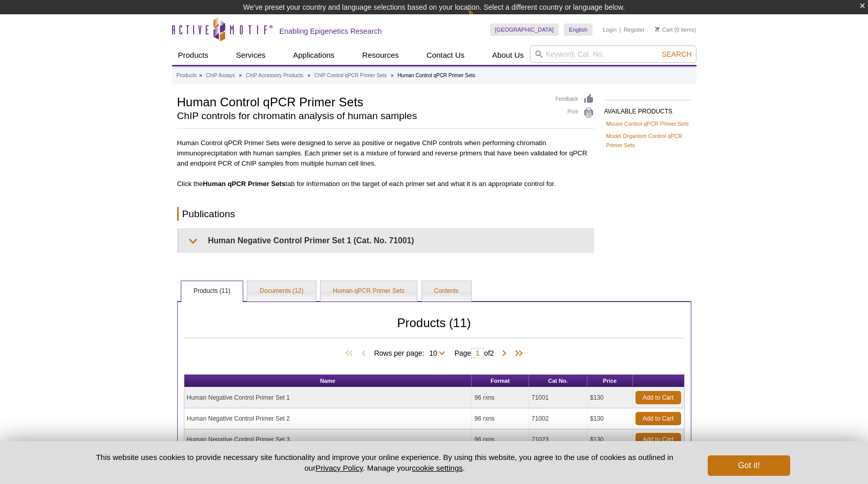  Describe the element at coordinates (328, 419) in the screenshot. I see `td: Human Negative Control Primer Set 2` at that location.